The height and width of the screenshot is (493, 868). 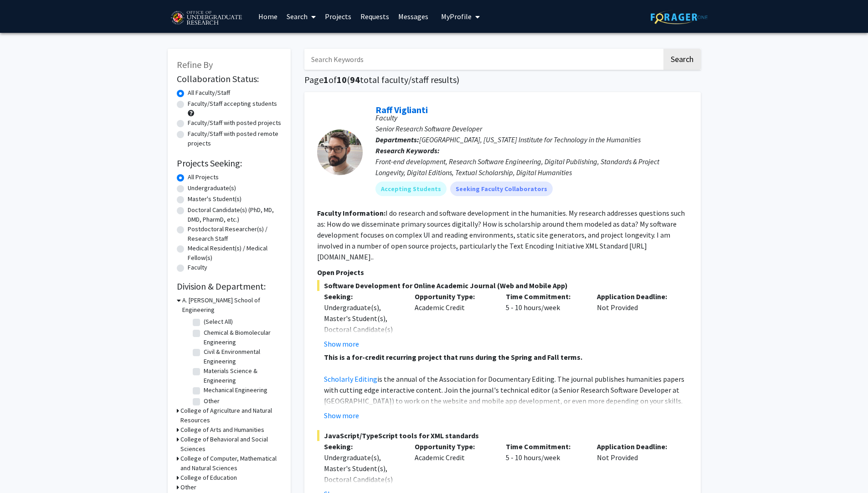 I want to click on a: Projects, so click(x=338, y=16).